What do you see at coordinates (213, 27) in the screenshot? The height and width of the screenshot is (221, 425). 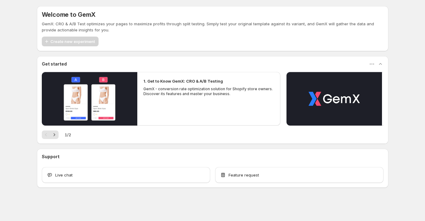 I see `p: GemX: CRO & A/B Test optimizes your pages to maximize profits through split testing. Simply test ...` at bounding box center [213, 27].